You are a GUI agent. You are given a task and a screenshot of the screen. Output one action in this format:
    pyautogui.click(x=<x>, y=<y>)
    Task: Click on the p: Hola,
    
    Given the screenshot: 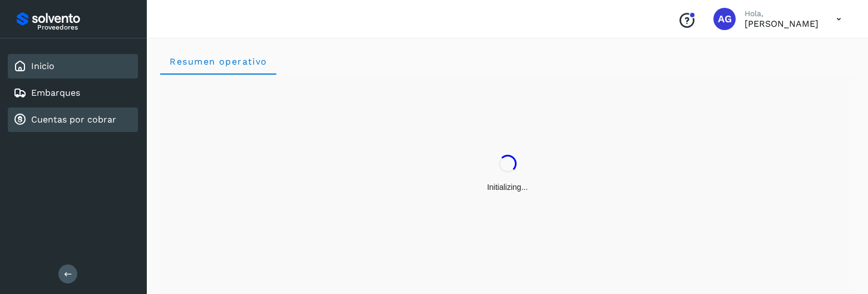 What is the action you would take?
    pyautogui.click(x=782, y=14)
    